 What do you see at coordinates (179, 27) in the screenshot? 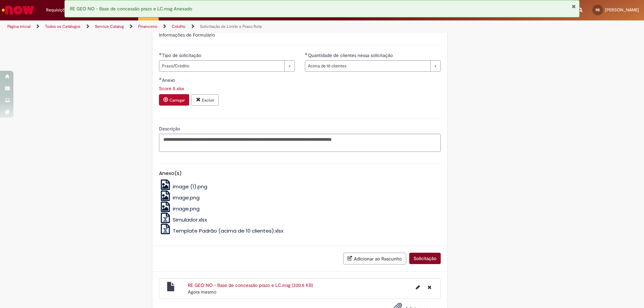
I see `a: Crédito` at bounding box center [179, 27].